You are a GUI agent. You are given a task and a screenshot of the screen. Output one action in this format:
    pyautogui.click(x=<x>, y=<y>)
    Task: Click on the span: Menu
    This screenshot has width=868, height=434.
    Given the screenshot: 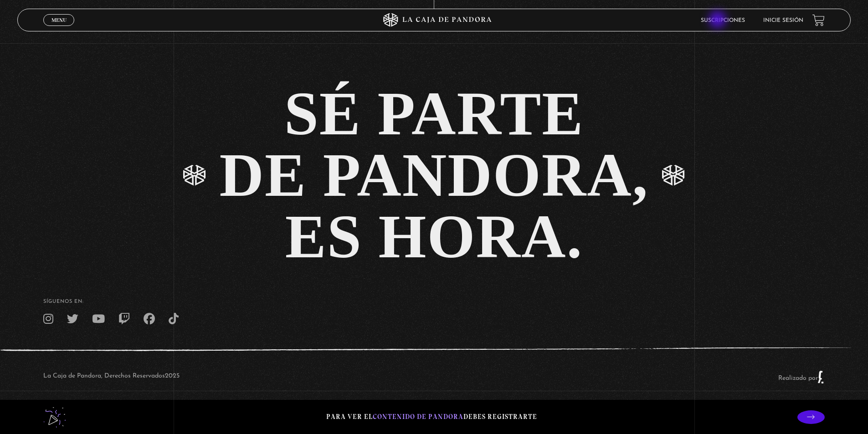 What is the action you would take?
    pyautogui.click(x=59, y=20)
    